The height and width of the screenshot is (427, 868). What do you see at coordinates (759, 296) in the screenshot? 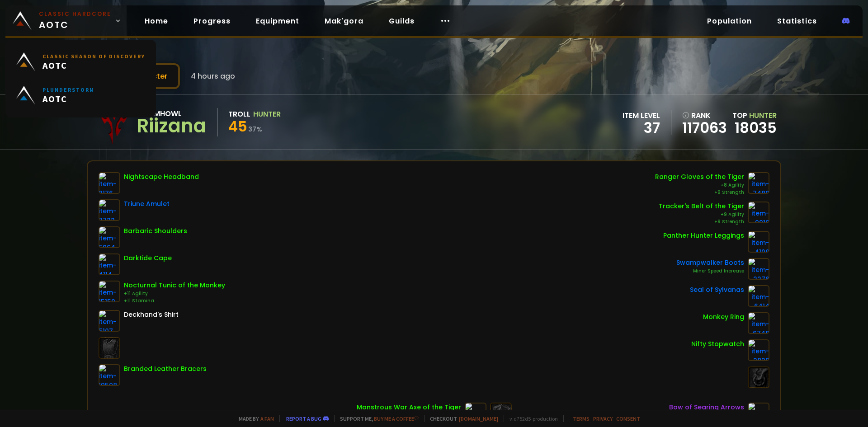
I see `img: item-6414` at bounding box center [759, 296].